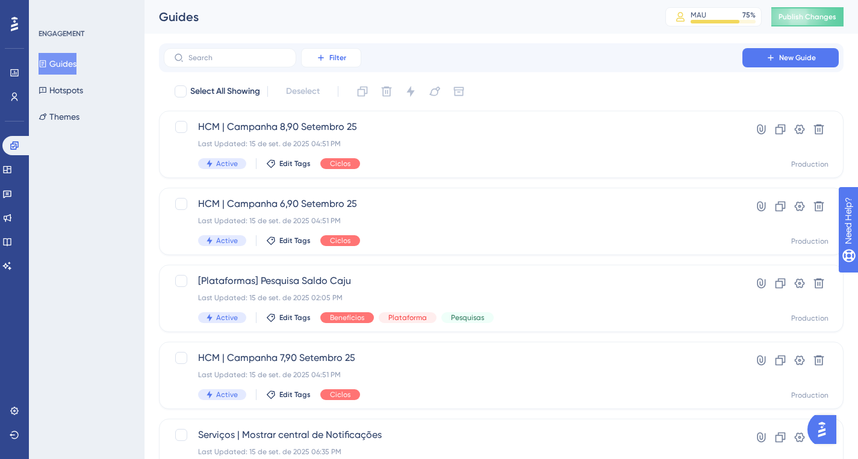  Describe the element at coordinates (749, 15) in the screenshot. I see `div: 75 %` at that location.